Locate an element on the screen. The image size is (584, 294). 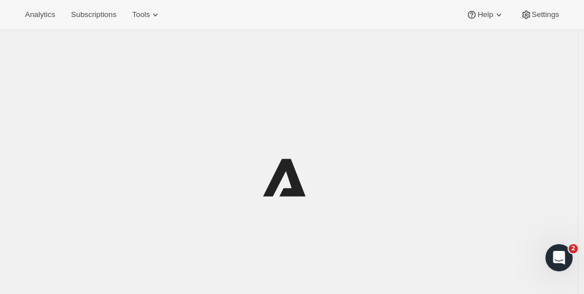
button: Tools is located at coordinates (146, 15).